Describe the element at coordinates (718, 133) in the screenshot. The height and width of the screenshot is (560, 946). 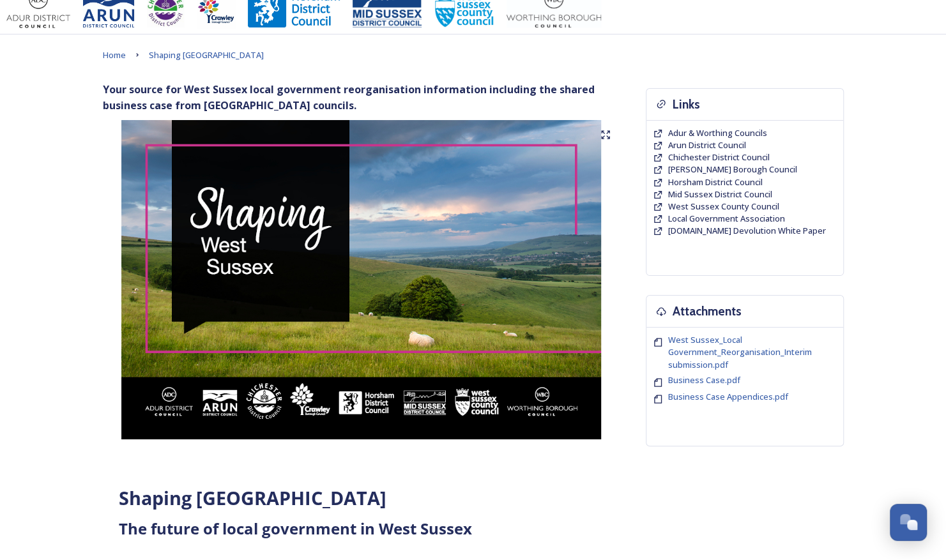
I see `span: Adur & Worthing Councils` at that location.